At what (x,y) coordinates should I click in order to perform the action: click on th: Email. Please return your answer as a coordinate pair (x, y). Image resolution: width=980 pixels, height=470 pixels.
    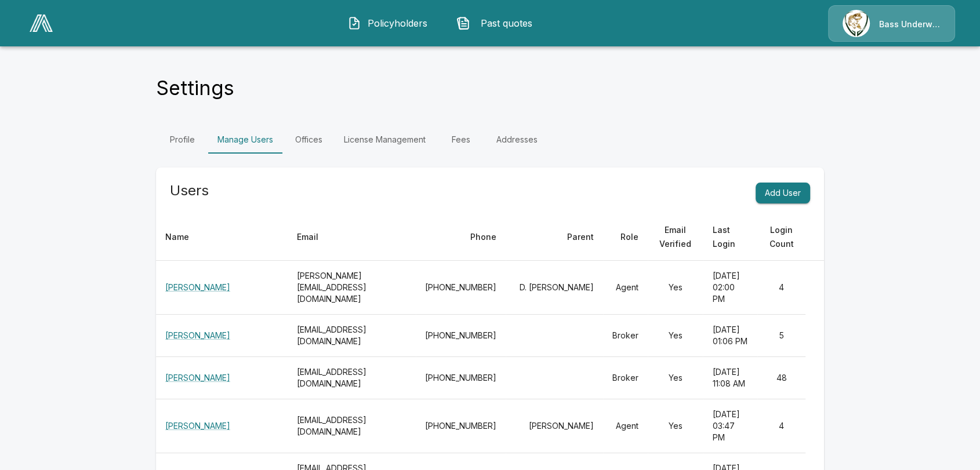
    Looking at the image, I should click on (351, 237).